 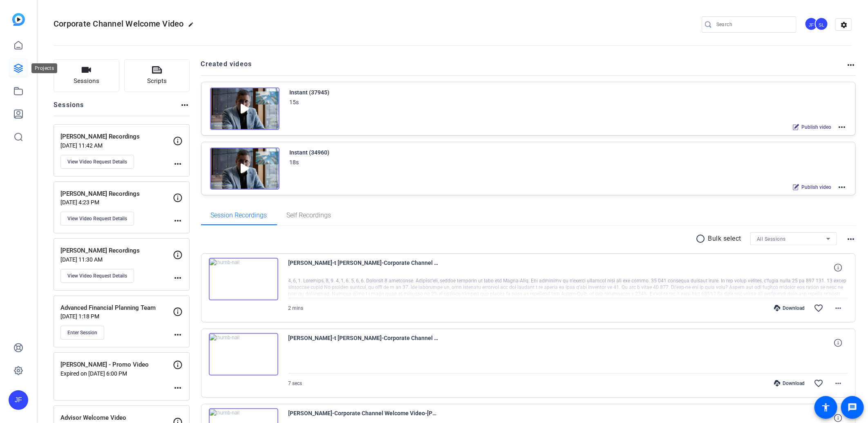 I want to click on div: Instant (37945), so click(x=310, y=93).